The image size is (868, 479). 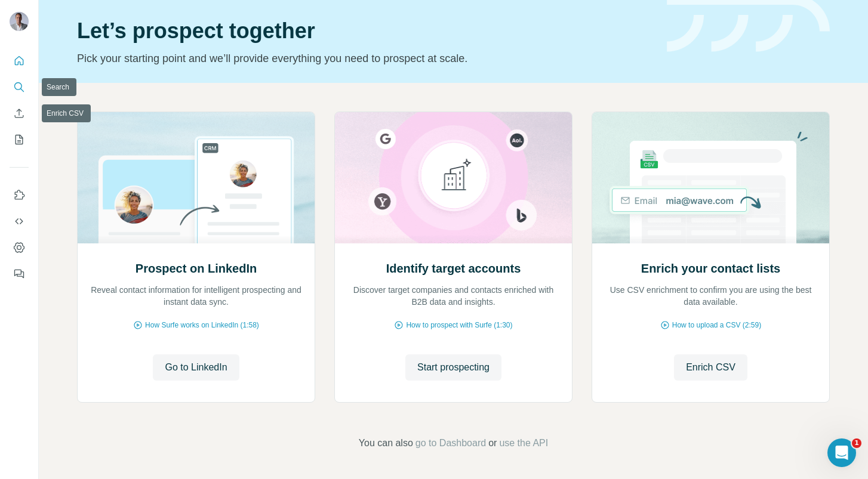 What do you see at coordinates (711, 268) in the screenshot?
I see `h2: Enrich your contact lists` at bounding box center [711, 268].